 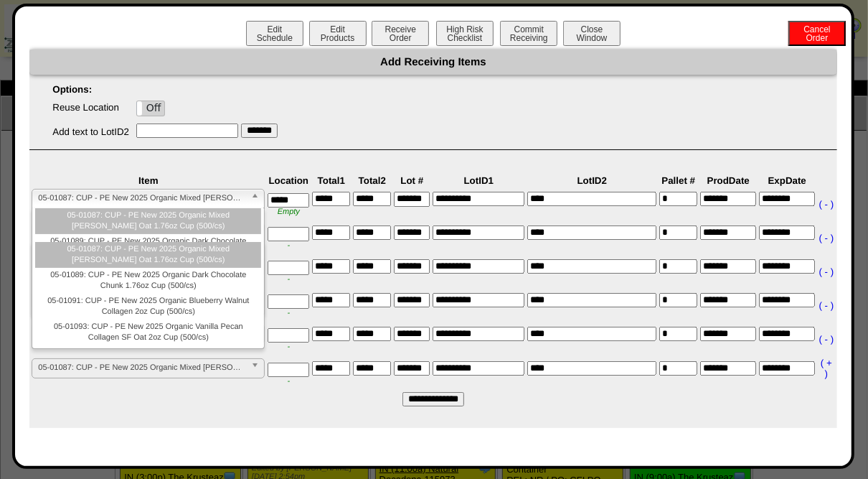 I want to click on th: Total1, so click(x=331, y=180).